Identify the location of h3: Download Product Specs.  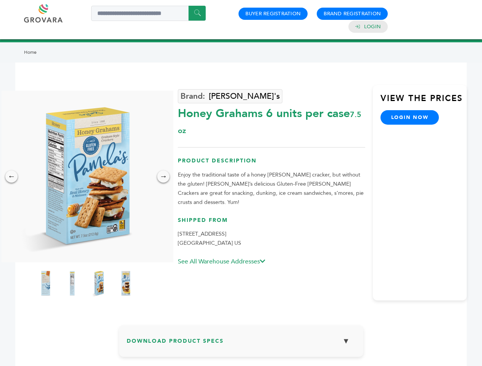
(241, 344).